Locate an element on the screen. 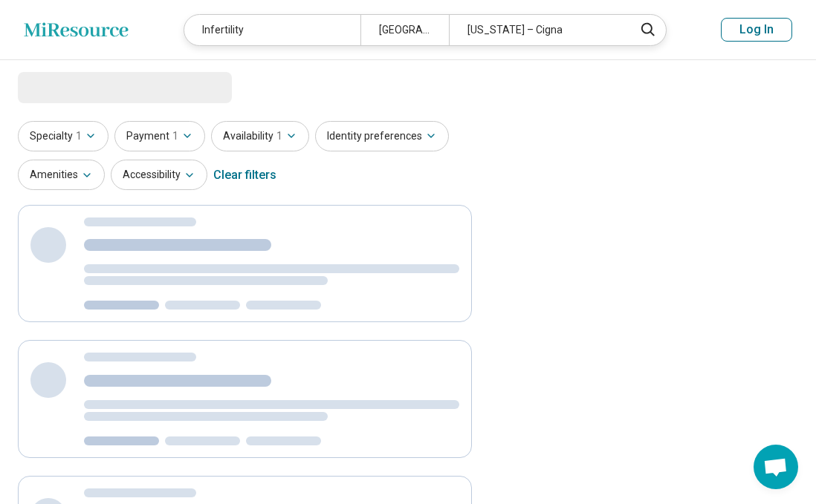 This screenshot has height=504, width=816. button: Payment1 is located at coordinates (159, 136).